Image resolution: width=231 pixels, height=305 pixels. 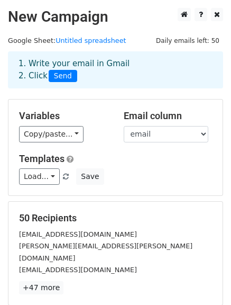 I want to click on h5: 50 Recipients, so click(x=115, y=218).